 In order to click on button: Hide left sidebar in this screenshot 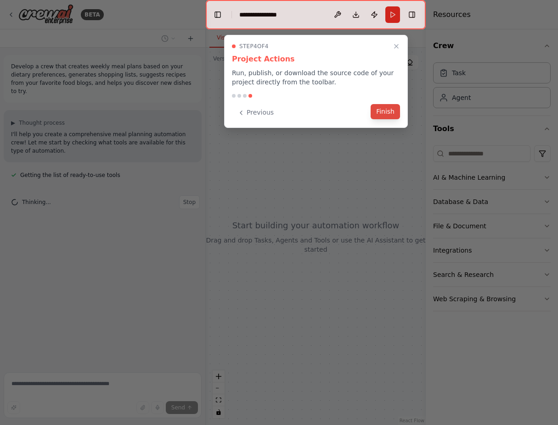, I will do `click(218, 15)`.